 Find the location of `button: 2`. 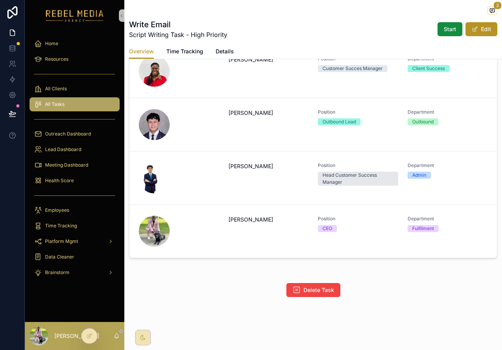

button: 2 is located at coordinates (493, 11).